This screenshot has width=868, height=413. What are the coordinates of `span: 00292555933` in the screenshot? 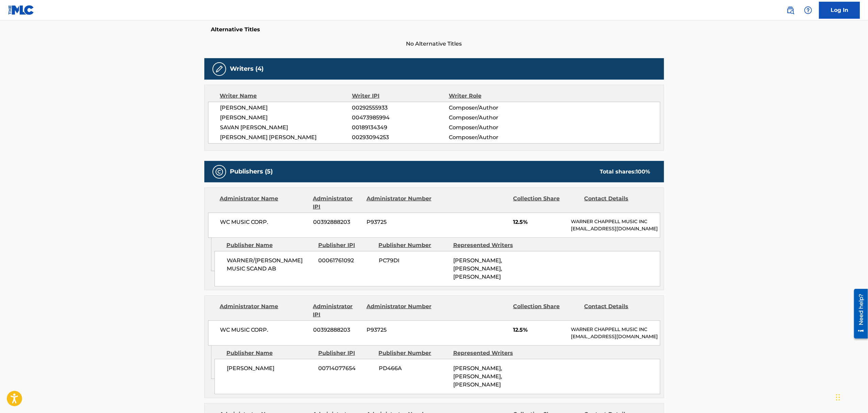 It's located at (400, 107).